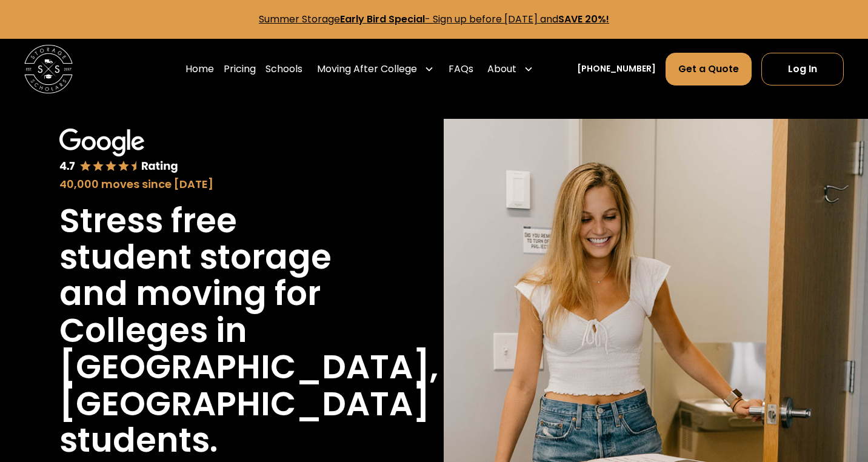 The width and height of the screenshot is (868, 462). Describe the element at coordinates (212, 257) in the screenshot. I see `h1: Stress free student storage and moving for` at that location.